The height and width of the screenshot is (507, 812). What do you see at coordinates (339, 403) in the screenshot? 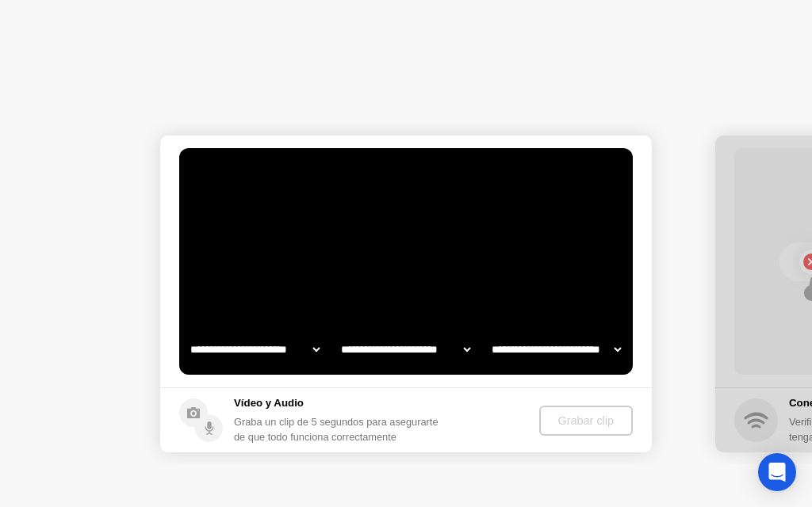
I see `h5: Vídeo y Audio` at bounding box center [339, 403].